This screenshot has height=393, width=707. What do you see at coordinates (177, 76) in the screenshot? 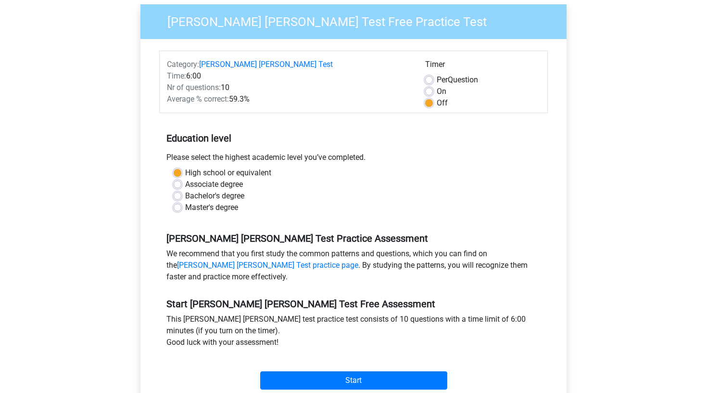
I see `span: Time:` at bounding box center [177, 76].